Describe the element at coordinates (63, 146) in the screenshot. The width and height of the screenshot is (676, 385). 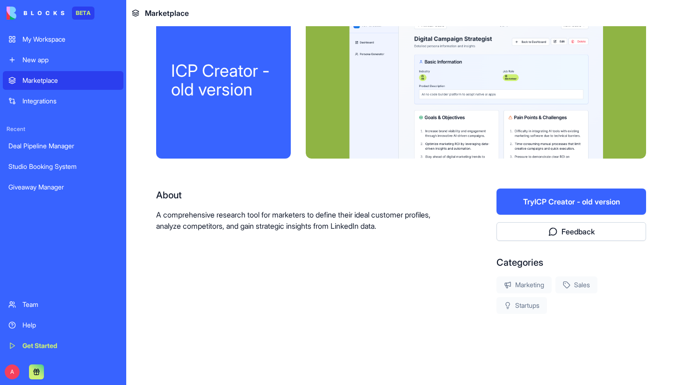
I see `div: Deal Pipeline Manager` at that location.